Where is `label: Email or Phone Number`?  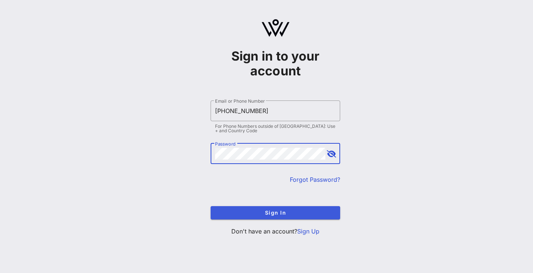
label: Email or Phone Number is located at coordinates (240, 101).